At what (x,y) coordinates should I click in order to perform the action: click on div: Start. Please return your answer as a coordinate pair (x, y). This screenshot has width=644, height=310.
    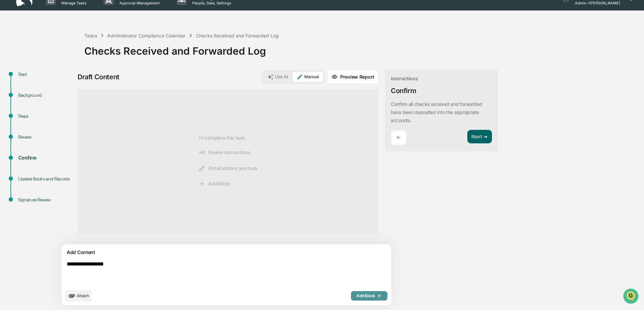
    Looking at the image, I should click on (46, 75).